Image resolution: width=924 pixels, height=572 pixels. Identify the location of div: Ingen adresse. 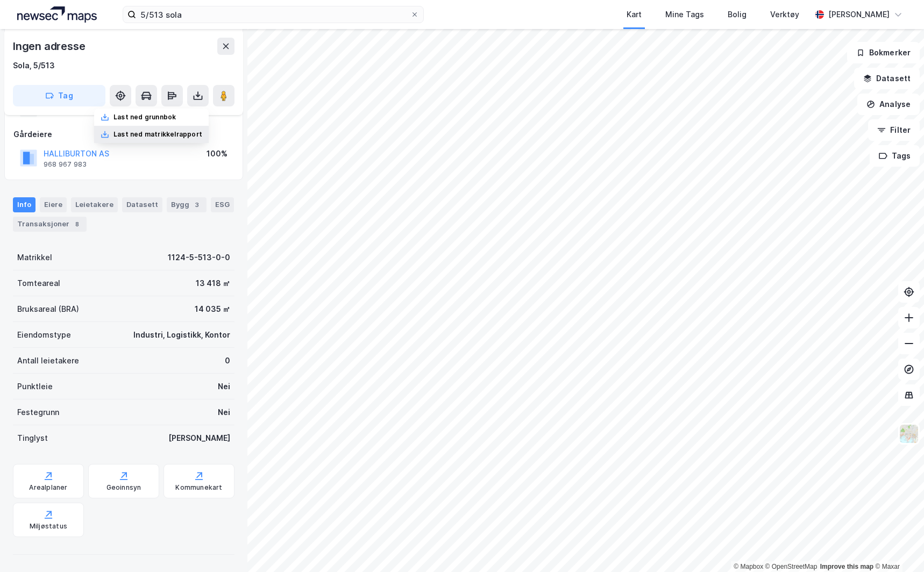
(50, 46).